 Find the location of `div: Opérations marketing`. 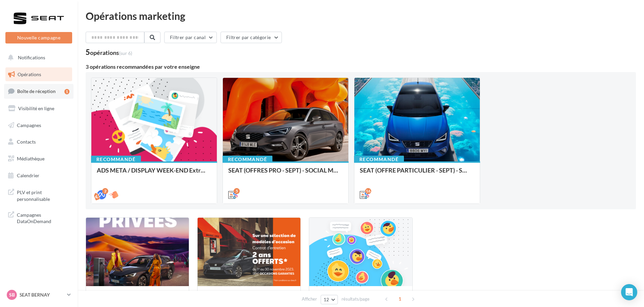

div: Opérations marketing is located at coordinates (361, 16).